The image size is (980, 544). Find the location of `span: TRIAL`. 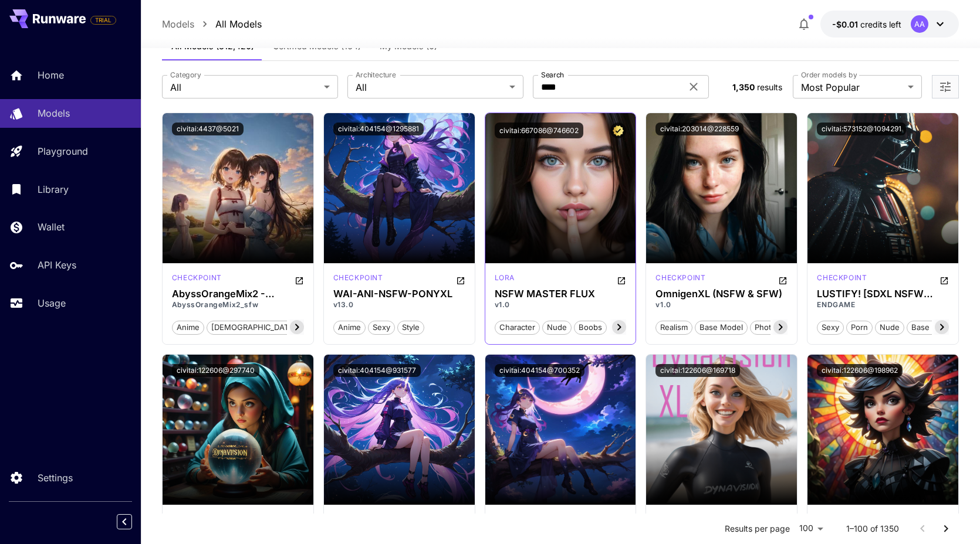

span: TRIAL is located at coordinates (103, 20).